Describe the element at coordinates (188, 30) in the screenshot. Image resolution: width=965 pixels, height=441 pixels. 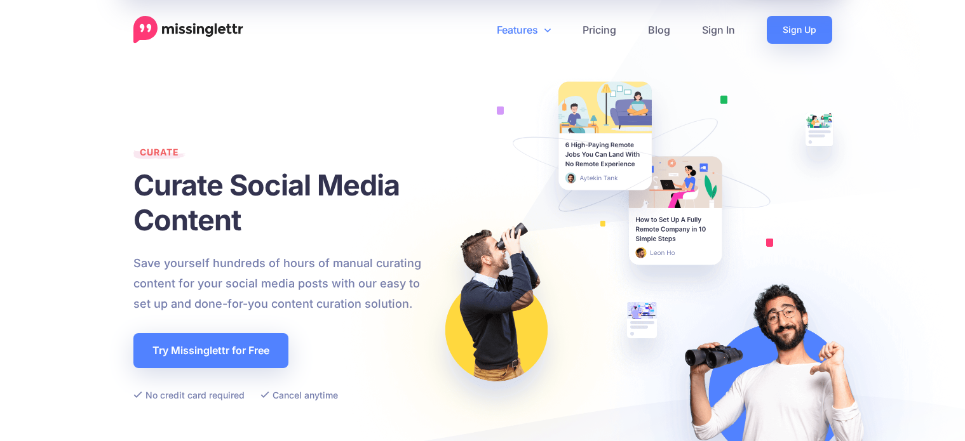
I see `a: Home` at that location.